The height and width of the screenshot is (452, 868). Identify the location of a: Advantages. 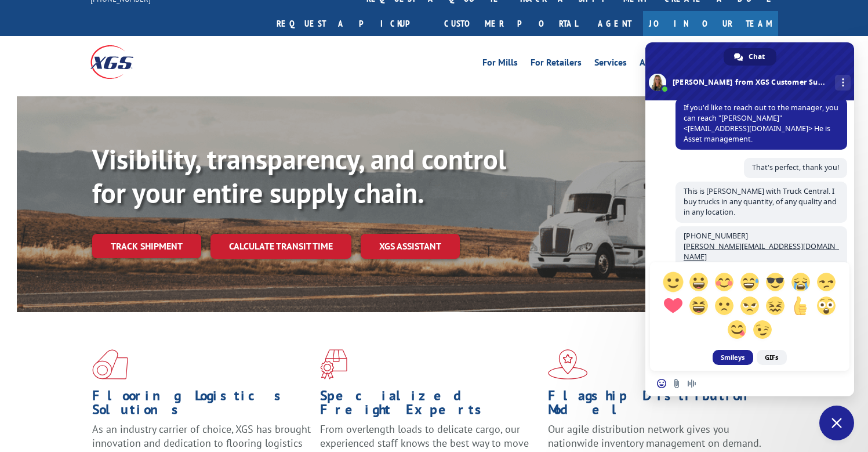
(664, 65).